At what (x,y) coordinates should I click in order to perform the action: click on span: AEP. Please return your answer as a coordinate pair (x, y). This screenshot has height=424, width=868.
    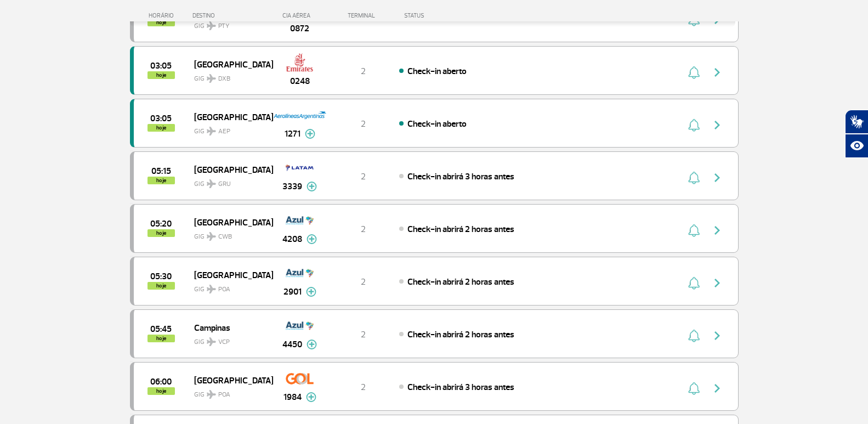
    Looking at the image, I should click on (224, 132).